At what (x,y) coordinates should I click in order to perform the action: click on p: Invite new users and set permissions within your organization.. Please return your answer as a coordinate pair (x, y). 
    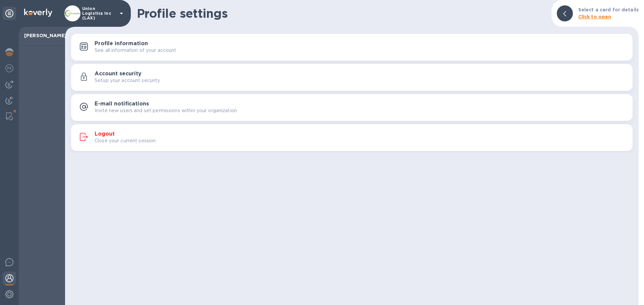
    Looking at the image, I should click on (166, 110).